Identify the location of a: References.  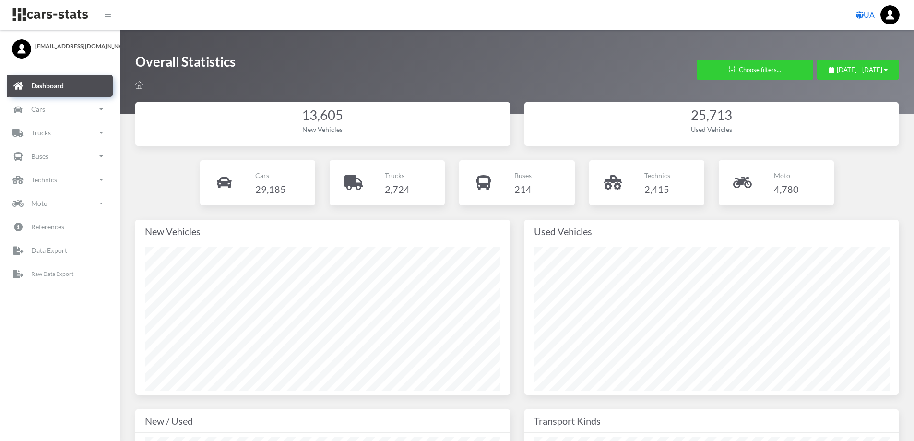
(60, 227).